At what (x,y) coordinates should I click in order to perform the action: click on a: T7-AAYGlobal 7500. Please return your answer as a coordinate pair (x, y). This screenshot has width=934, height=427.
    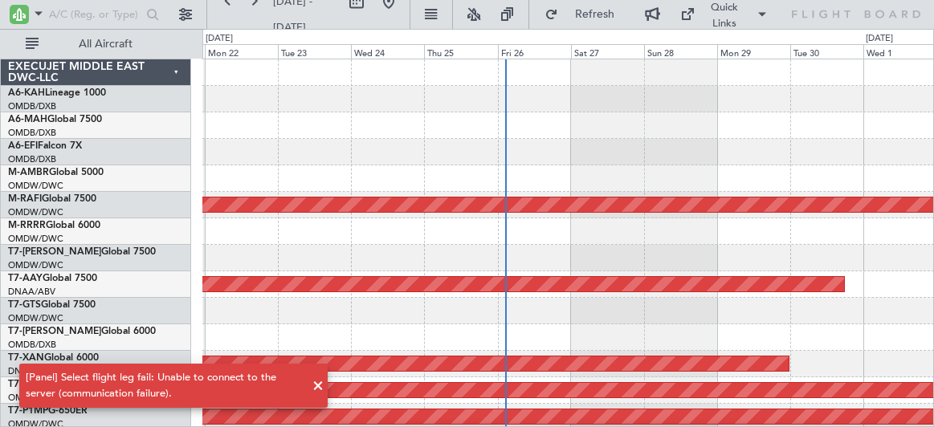
    Looking at the image, I should click on (52, 279).